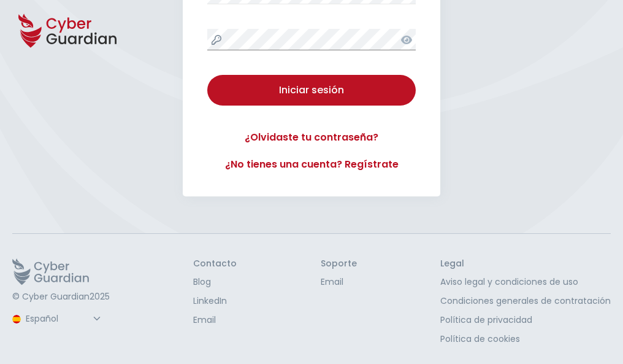 This screenshot has width=623, height=364. Describe the element at coordinates (312, 138) in the screenshot. I see `a: ¿Olvidaste tu contraseña?` at that location.